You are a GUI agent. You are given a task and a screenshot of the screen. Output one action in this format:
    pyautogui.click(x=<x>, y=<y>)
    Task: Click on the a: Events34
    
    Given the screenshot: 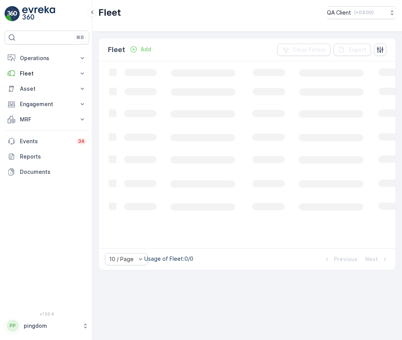 What is the action you would take?
    pyautogui.click(x=47, y=141)
    